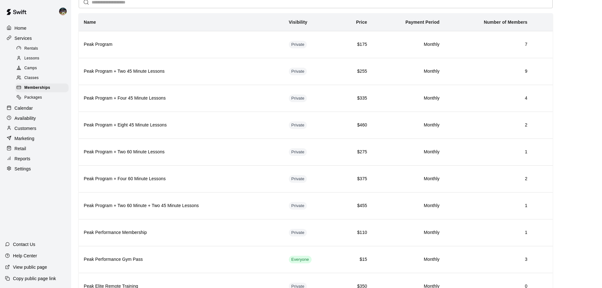 The height and width of the screenshot is (288, 602). What do you see at coordinates (43, 78) in the screenshot?
I see `a: Classes` at bounding box center [43, 78].